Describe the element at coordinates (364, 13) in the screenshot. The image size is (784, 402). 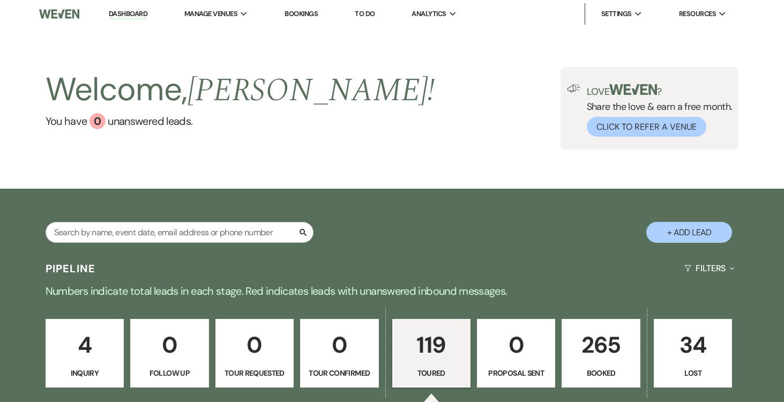
I see `a: To Do` at that location.